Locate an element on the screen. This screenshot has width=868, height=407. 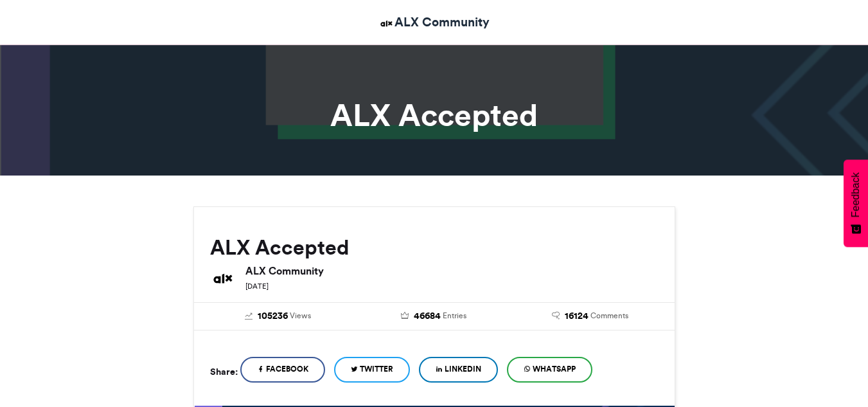
span: LinkedIn is located at coordinates (462, 369).